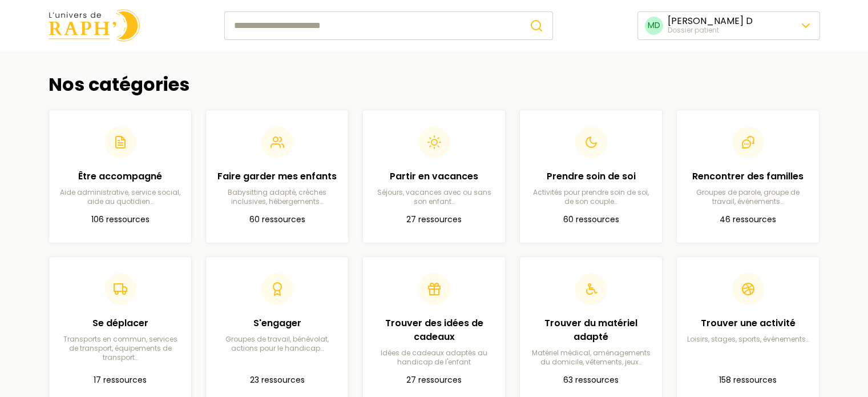  I want to click on h2: Rencontrer des familles, so click(748, 177).